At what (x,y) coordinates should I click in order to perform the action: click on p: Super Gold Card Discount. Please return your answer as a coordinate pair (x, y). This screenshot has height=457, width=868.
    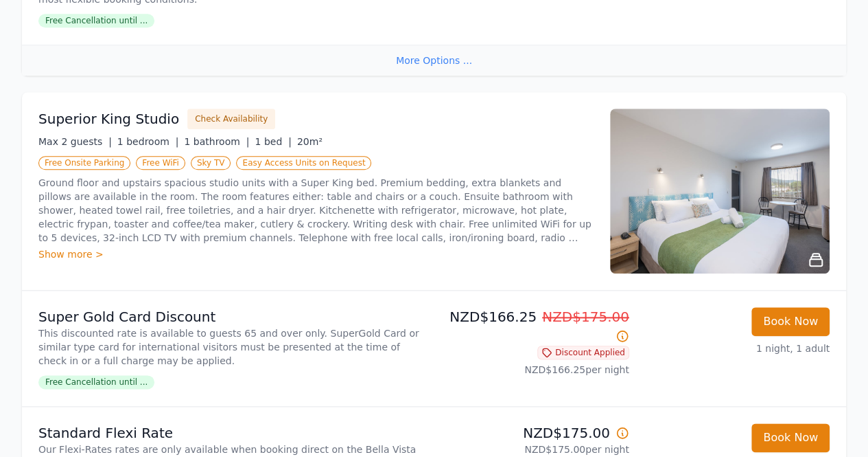
    Looking at the image, I should click on (233, 317).